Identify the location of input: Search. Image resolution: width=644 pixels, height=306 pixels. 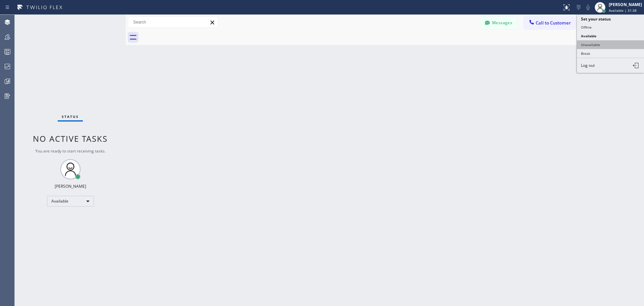
(173, 22).